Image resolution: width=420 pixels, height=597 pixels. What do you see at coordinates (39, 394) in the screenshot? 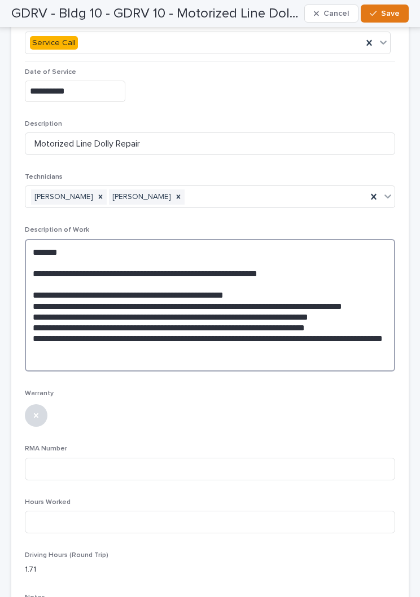
I see `span: Warranty` at bounding box center [39, 394].